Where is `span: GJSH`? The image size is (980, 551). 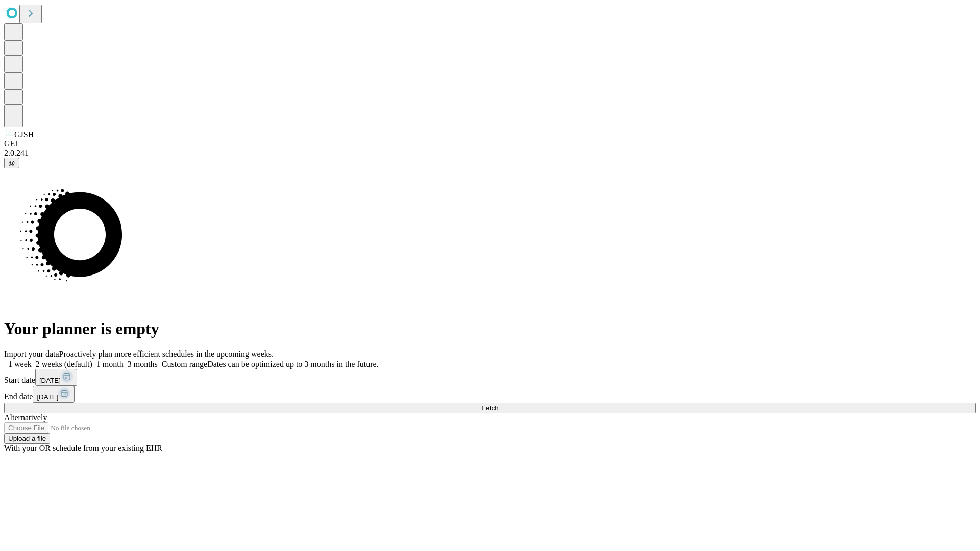 span: GJSH is located at coordinates (24, 134).